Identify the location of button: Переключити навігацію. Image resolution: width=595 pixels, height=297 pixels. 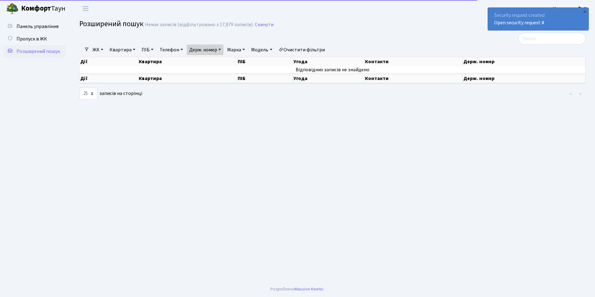
(86, 8).